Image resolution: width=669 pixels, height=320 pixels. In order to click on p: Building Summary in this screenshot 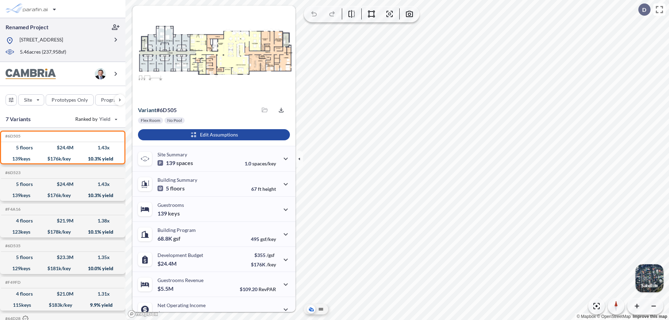, I will do `click(177, 180)`.